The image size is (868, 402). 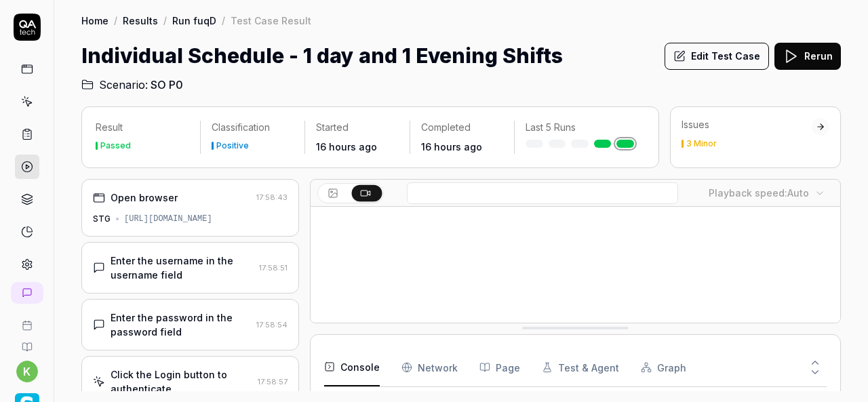 I want to click on a: Run fuqD, so click(x=194, y=20).